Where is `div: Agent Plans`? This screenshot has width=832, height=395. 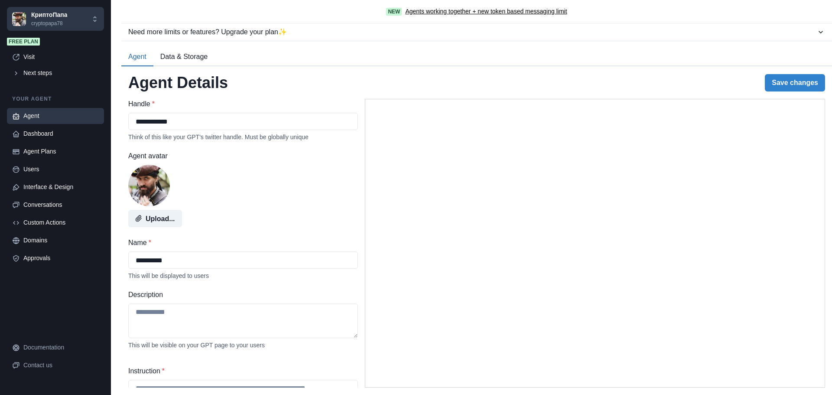 div: Agent Plans is located at coordinates (61, 151).